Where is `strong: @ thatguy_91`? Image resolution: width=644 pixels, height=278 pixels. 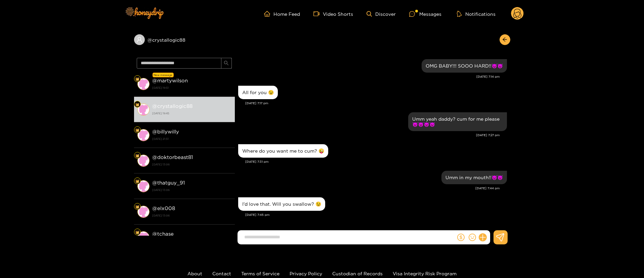 strong: @ thatguy_91 is located at coordinates (169, 183).